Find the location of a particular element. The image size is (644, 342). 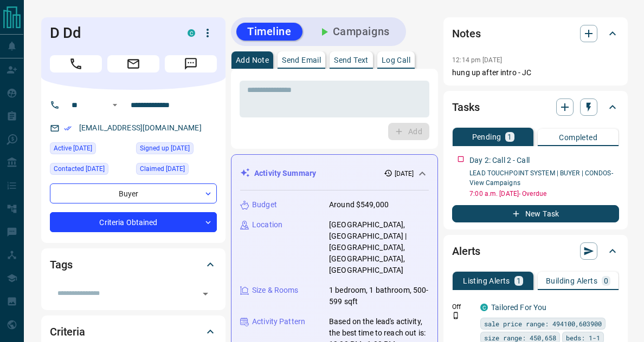

p: Listing Alerts is located at coordinates (487, 281).